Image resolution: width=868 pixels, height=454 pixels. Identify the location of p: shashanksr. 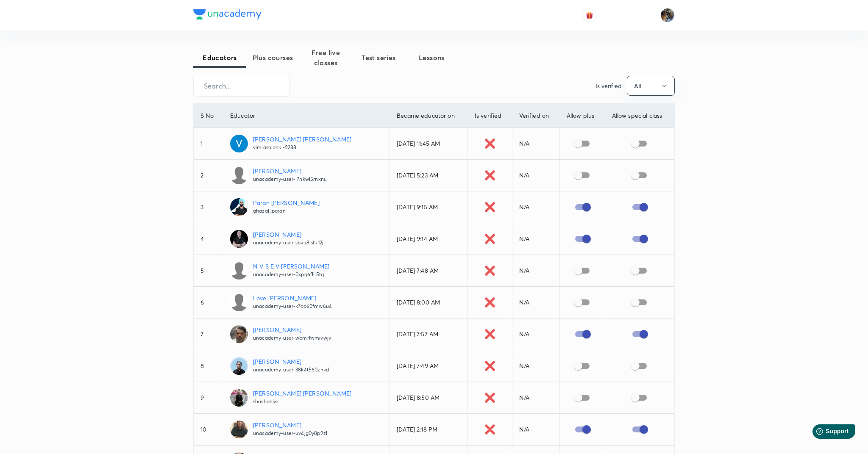
(302, 402).